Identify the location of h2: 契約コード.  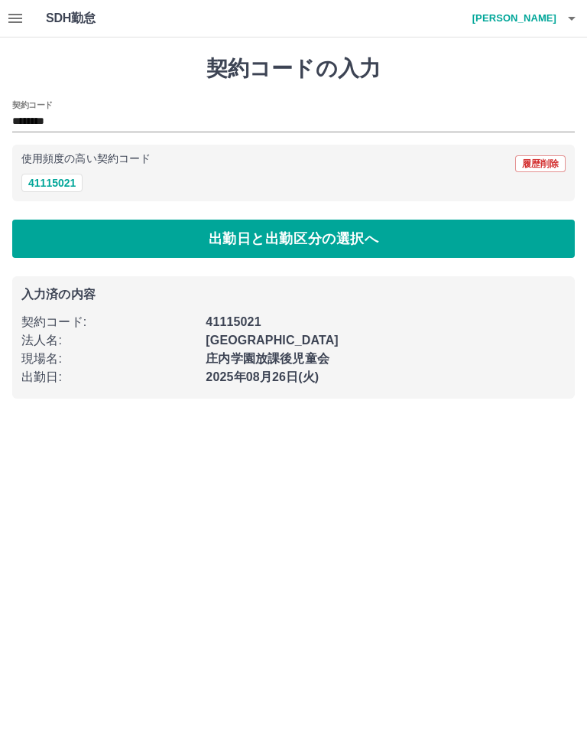
(32, 105).